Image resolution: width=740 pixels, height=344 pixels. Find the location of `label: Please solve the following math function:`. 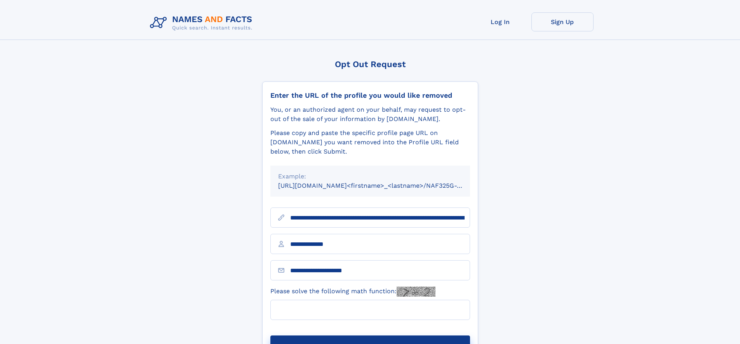

label: Please solve the following math function: is located at coordinates (352, 292).